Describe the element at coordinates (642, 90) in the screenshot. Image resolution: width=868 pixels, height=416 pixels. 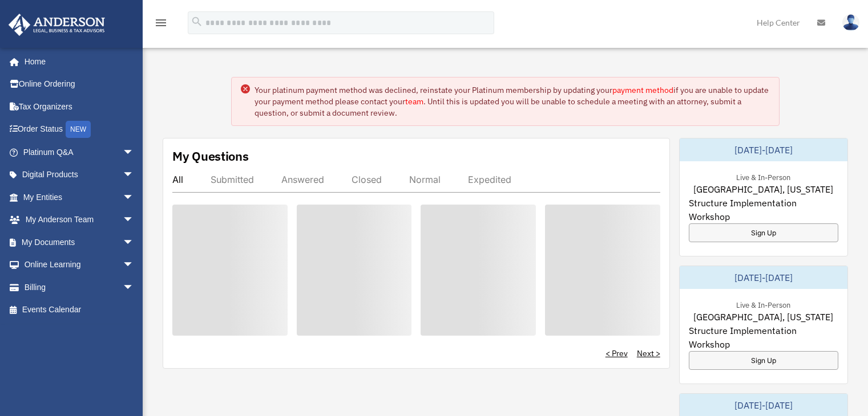
I see `a: payment method` at that location.